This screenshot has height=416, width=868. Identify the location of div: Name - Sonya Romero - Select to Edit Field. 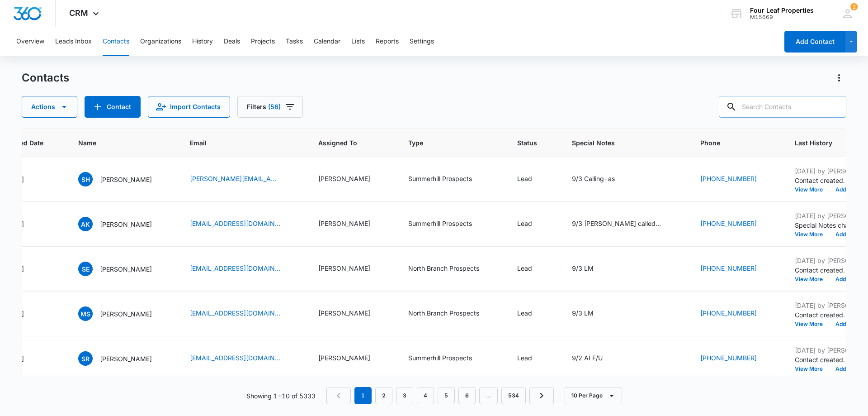
(123, 358).